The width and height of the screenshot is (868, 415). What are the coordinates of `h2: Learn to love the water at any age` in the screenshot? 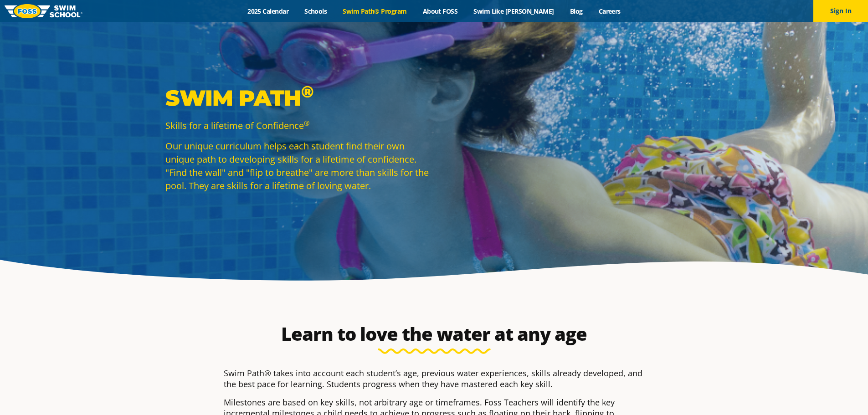 It's located at (434, 334).